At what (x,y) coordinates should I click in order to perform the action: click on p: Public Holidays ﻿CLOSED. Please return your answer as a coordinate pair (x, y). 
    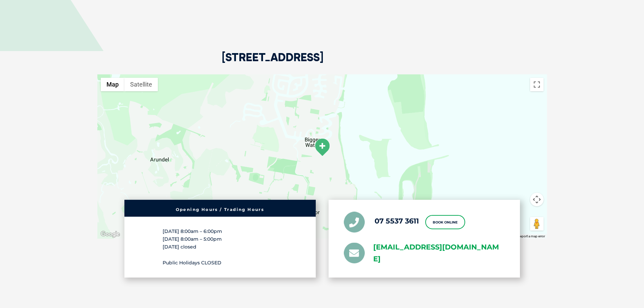
    Looking at the image, I should click on (220, 262).